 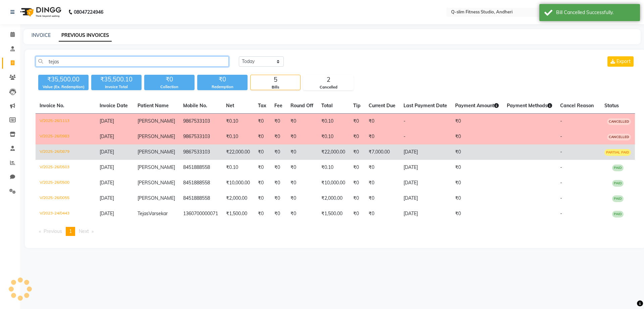 I want to click on span: Payment Amount, so click(x=477, y=106).